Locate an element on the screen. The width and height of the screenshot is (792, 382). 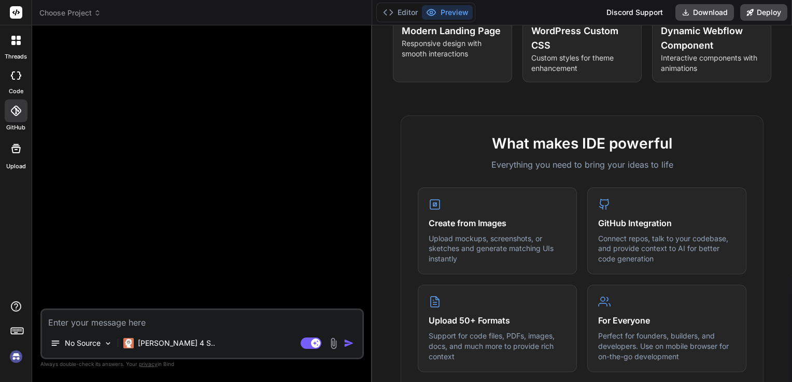
img: icon is located at coordinates (349, 344).